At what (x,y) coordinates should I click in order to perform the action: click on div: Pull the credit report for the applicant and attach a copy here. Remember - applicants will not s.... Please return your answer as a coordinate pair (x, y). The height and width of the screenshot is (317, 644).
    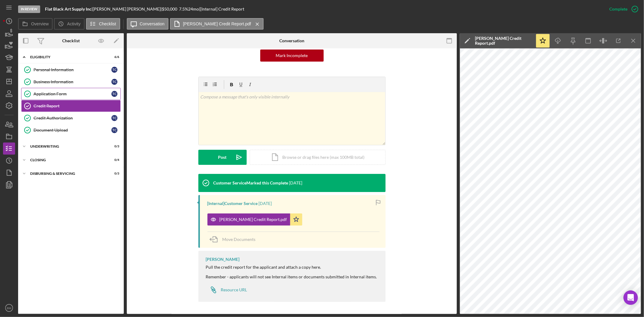
    Looking at the image, I should click on (291, 272).